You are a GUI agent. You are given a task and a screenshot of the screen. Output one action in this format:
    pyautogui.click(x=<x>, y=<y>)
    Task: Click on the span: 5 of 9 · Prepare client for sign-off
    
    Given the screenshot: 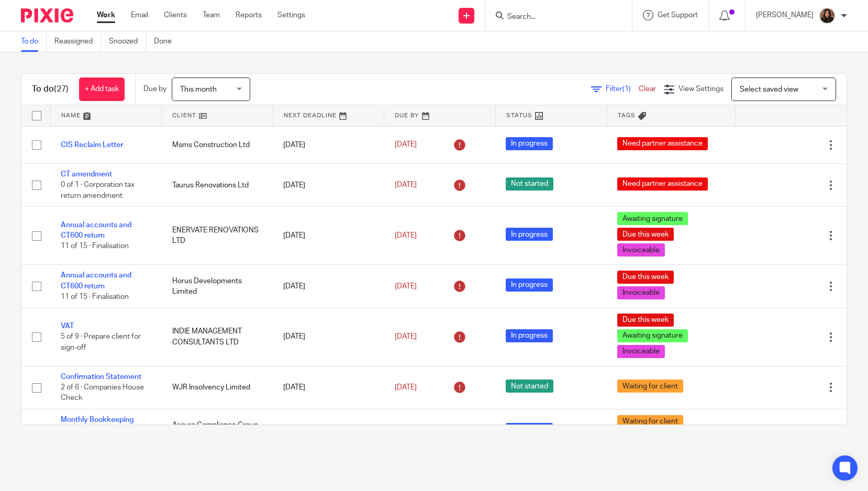 What is the action you would take?
    pyautogui.click(x=101, y=342)
    